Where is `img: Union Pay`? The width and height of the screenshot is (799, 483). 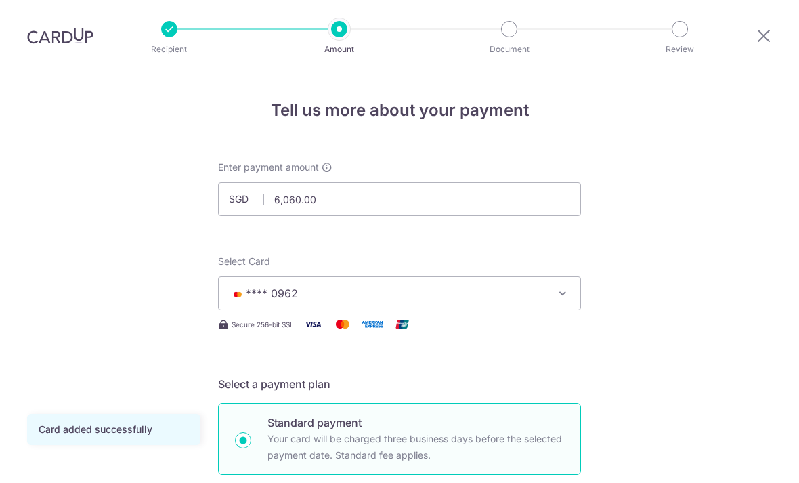
img: Union Pay is located at coordinates (402, 324).